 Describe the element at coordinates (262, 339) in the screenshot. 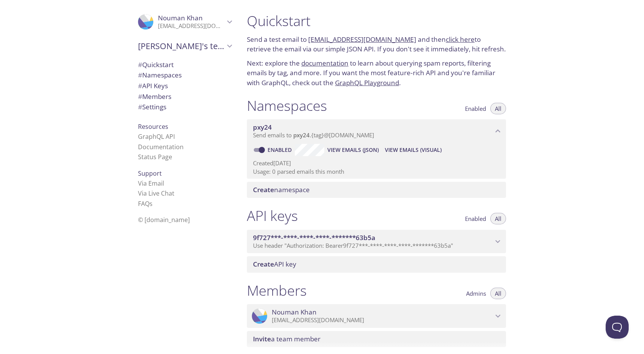

I see `span: Invite` at that location.